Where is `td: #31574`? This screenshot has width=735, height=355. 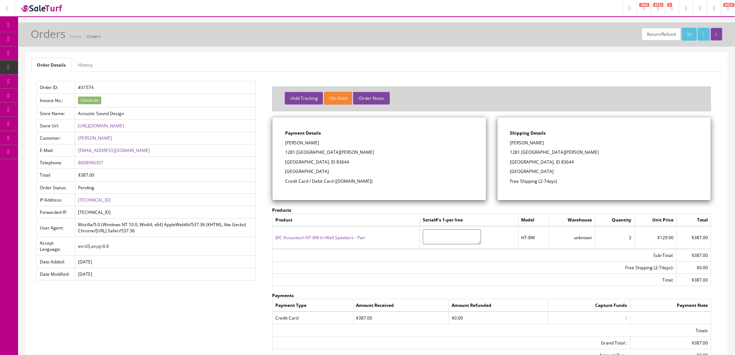 td: #31574 is located at coordinates (165, 87).